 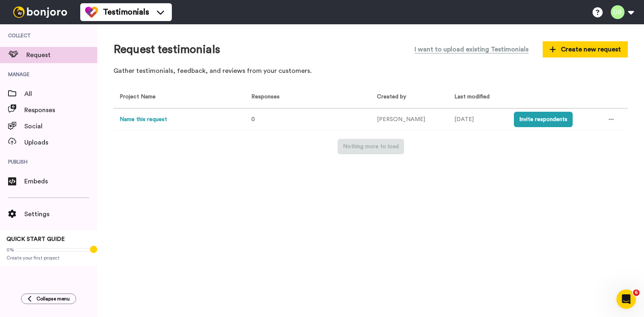 I want to click on span: 6, so click(x=636, y=293).